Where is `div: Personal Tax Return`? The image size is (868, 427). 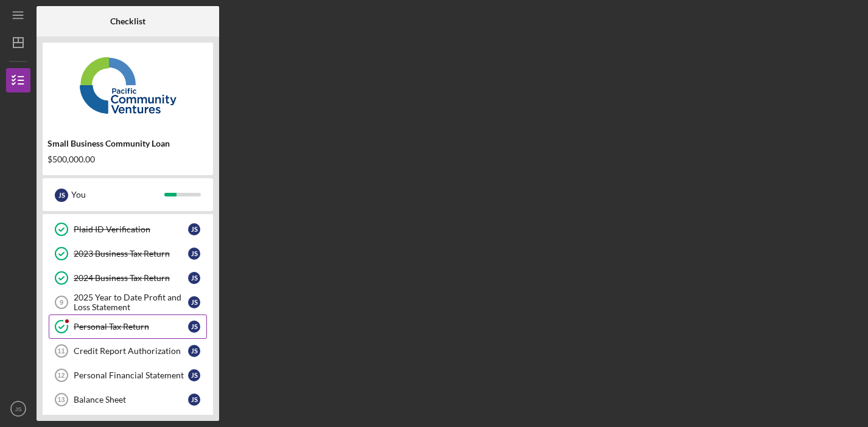 div: Personal Tax Return is located at coordinates (131, 327).